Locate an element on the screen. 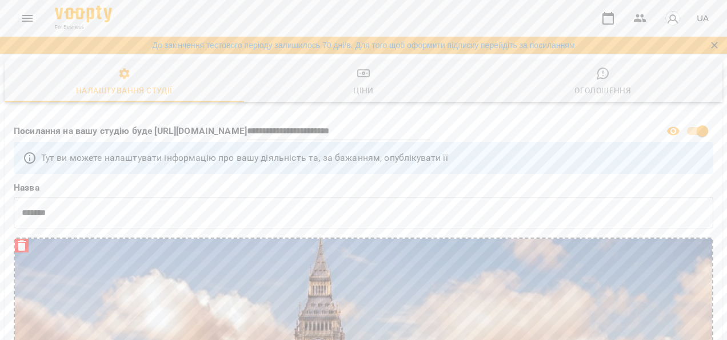  span: For Business is located at coordinates (83, 27).